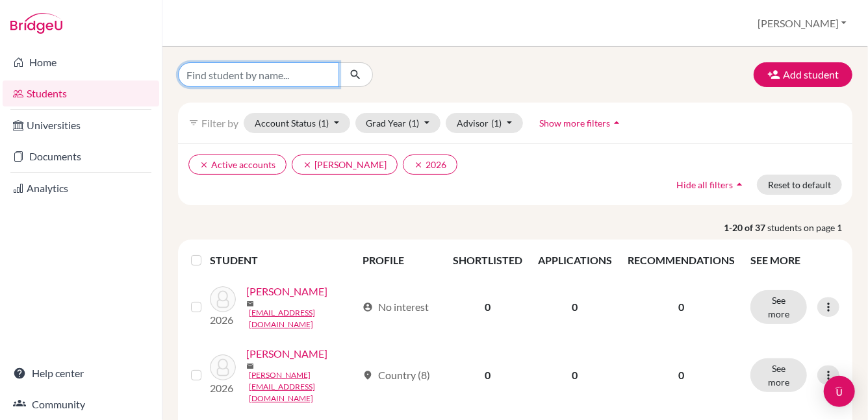 This screenshot has height=420, width=868. I want to click on a: Help center, so click(81, 373).